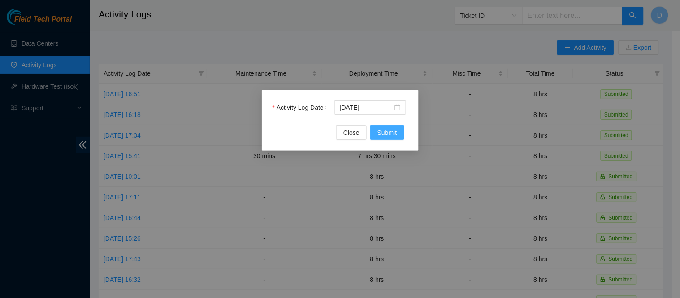  What do you see at coordinates (366, 108) in the screenshot?
I see `input: Activity Log Date` at bounding box center [366, 108].